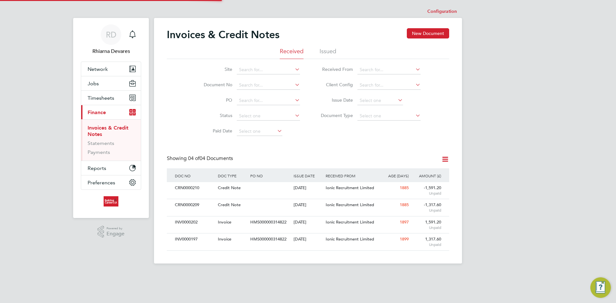 The width and height of the screenshot is (616, 303). Describe the element at coordinates (214, 116) in the screenshot. I see `label: Status` at that location.